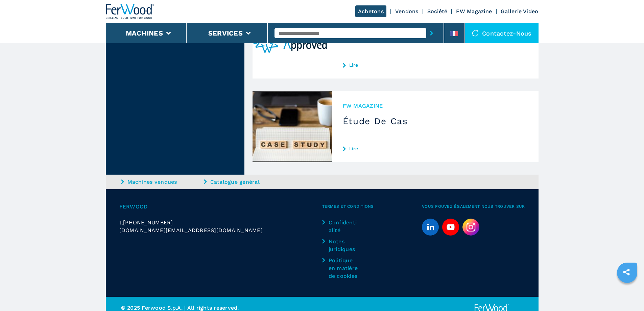 The image size is (644, 311). Describe the element at coordinates (372, 206) in the screenshot. I see `span: Termes et conditions` at that location.